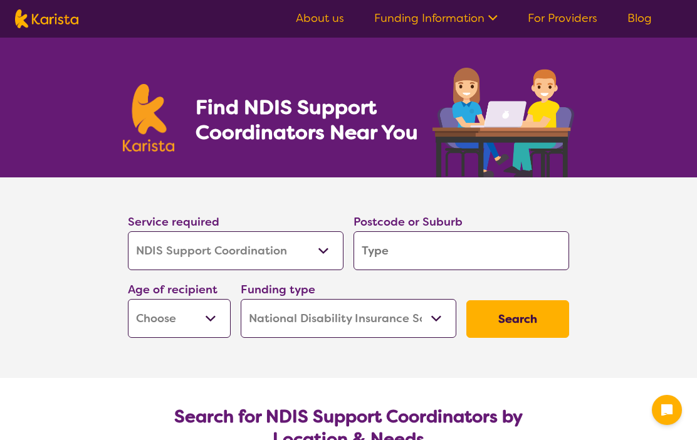 This screenshot has height=440, width=697. What do you see at coordinates (408, 222) in the screenshot?
I see `label: Postcode or Suburb` at bounding box center [408, 222].